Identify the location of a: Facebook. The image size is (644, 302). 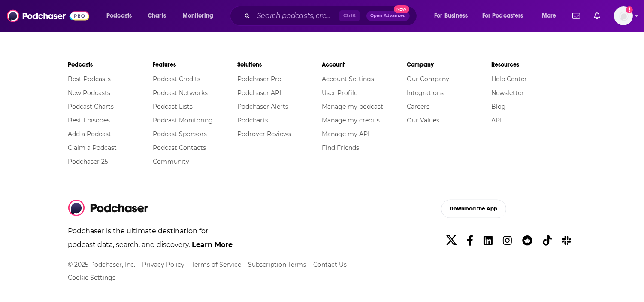
(470, 240).